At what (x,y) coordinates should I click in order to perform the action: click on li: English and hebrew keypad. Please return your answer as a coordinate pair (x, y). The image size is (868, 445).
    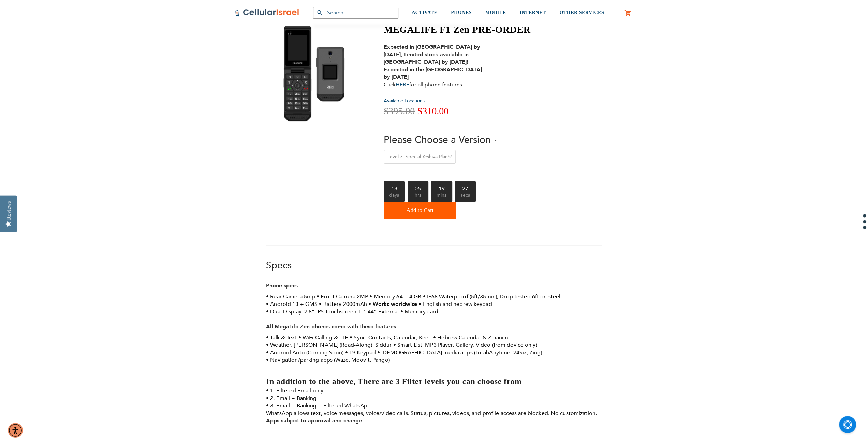
    Looking at the image, I should click on (455, 305).